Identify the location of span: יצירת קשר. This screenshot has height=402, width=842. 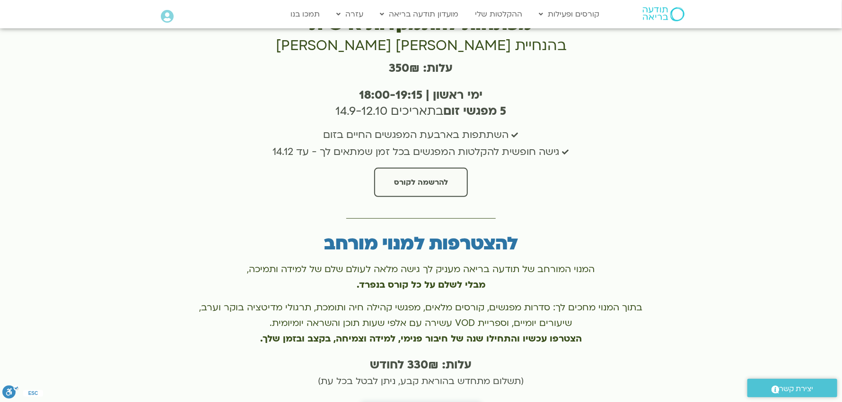
(796, 389).